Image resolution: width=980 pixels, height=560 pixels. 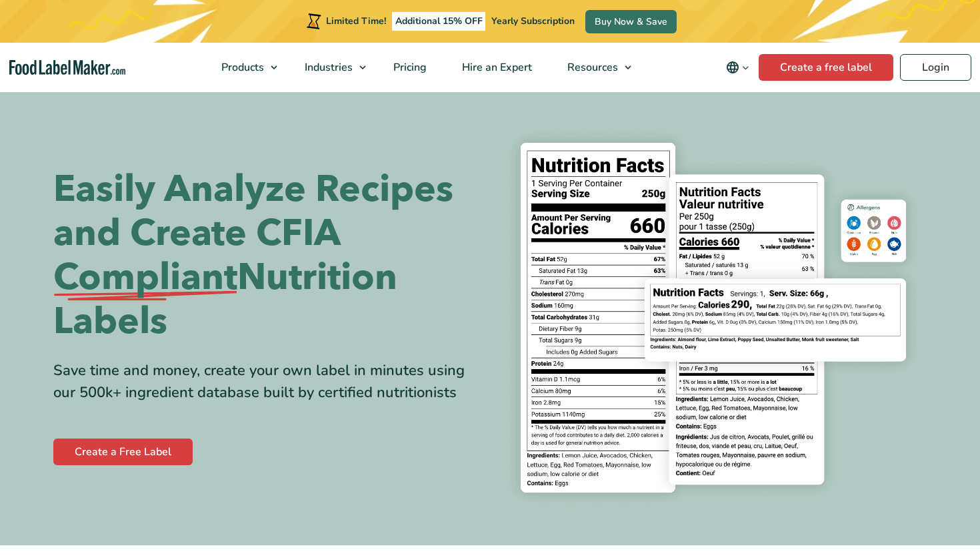 I want to click on span: Additional 15% OFF, so click(x=438, y=22).